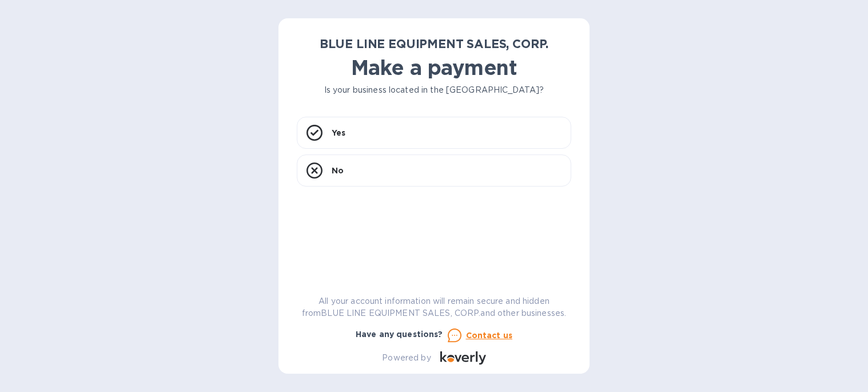  I want to click on b: BLUE LINE EQUIPMENT SALES, CORP., so click(434, 43).